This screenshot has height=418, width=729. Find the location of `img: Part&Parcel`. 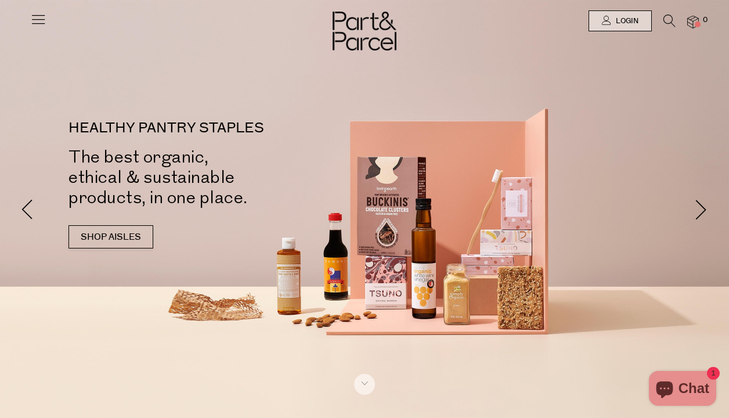

img: Part&Parcel is located at coordinates (364, 31).